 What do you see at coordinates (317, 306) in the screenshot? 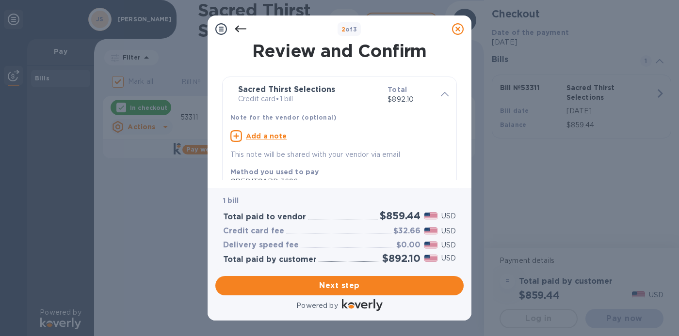
I see `p: Powered by` at bounding box center [317, 306].